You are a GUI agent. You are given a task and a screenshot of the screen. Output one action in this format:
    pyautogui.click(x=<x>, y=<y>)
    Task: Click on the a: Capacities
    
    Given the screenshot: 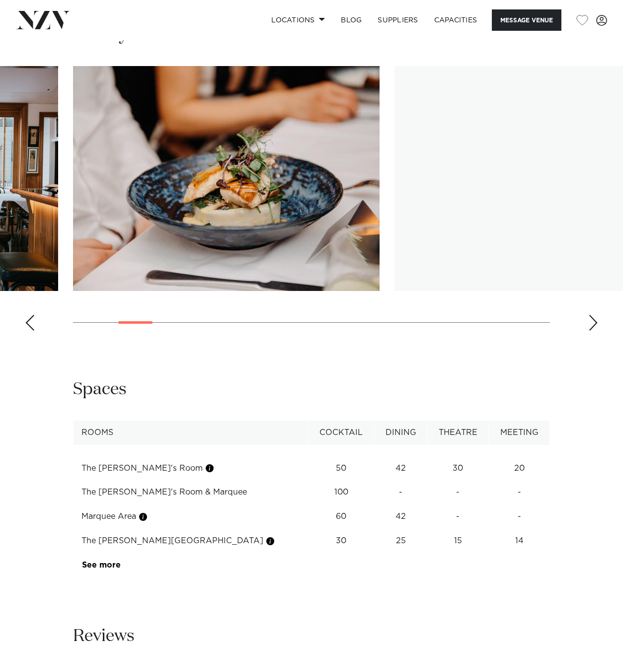 What is the action you would take?
    pyautogui.click(x=455, y=20)
    